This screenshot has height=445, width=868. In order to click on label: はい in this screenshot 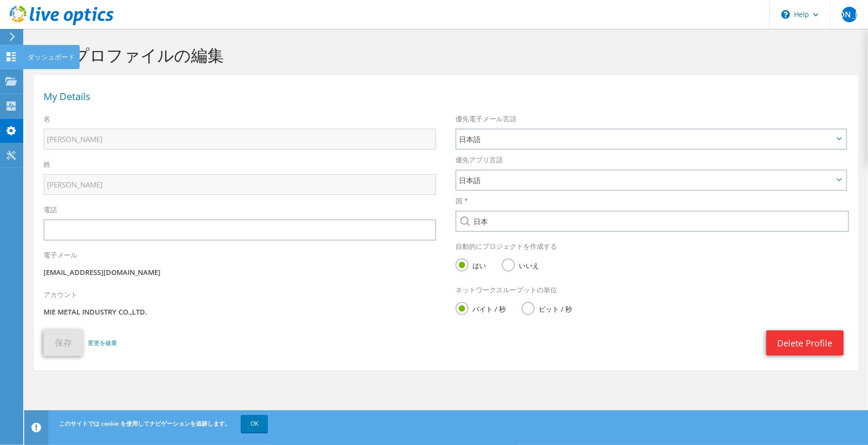, I will do `click(470, 264)`.